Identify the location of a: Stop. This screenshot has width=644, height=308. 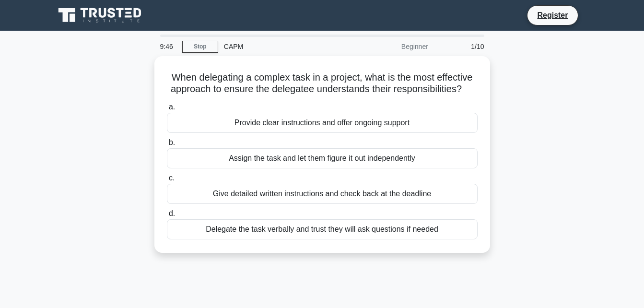
(200, 47).